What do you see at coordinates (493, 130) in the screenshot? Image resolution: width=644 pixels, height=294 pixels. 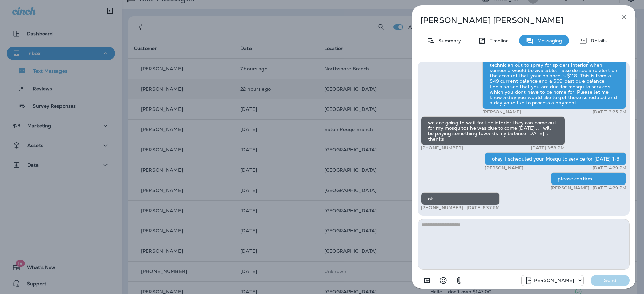 I see `div: we are going to wait for the interior they can come out for my mosquitos he was due to come [DATE...` at bounding box center [493, 130].